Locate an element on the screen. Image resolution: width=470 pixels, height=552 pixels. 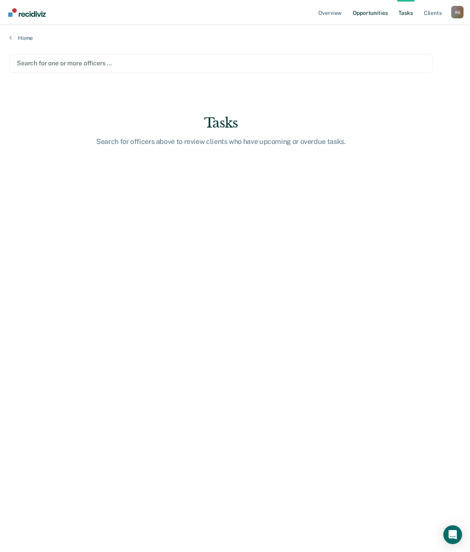
div: A G is located at coordinates (458, 12).